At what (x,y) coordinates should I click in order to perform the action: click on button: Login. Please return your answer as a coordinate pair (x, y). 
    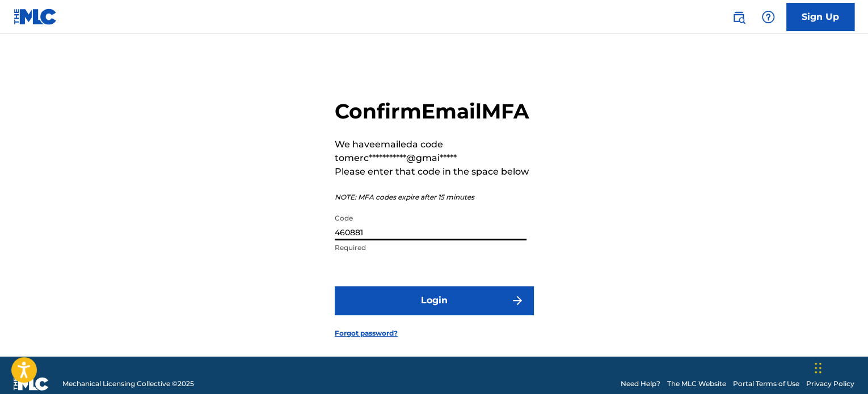
    Looking at the image, I should click on (434, 300).